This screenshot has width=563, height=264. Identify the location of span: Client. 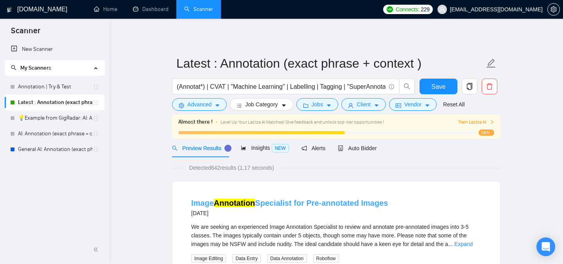
(364, 104).